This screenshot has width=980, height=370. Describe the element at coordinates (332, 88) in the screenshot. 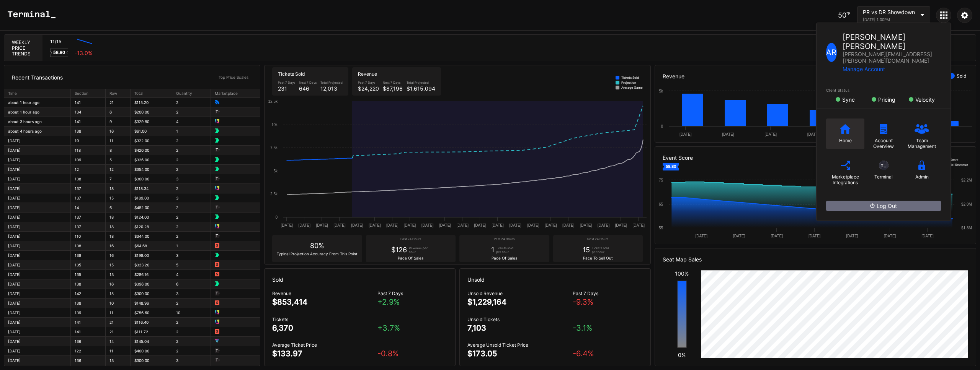

I see `div: 12,013` at that location.